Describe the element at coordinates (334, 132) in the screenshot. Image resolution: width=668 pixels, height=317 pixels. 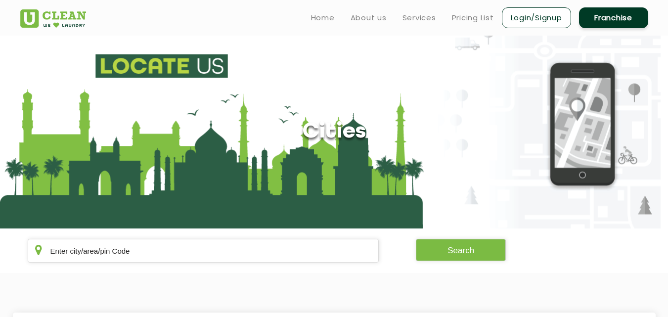
I see `h1: Cities` at that location.